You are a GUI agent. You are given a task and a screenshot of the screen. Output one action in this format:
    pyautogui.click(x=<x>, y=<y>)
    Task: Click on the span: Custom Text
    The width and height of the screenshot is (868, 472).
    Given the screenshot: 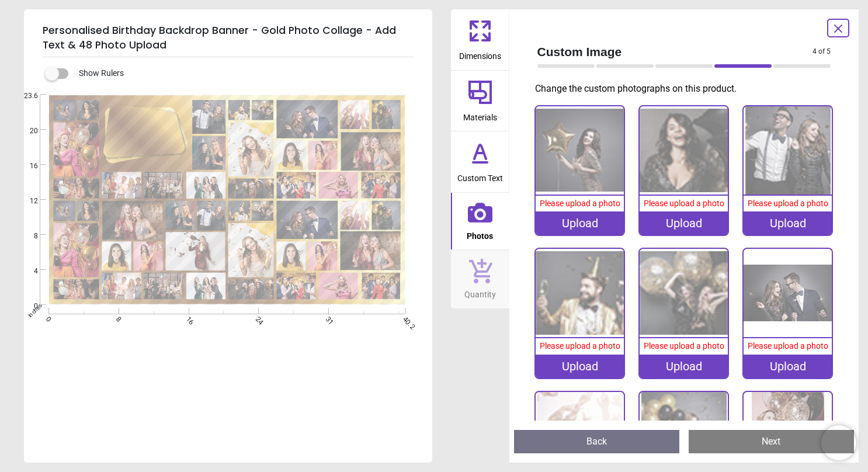 What is the action you would take?
    pyautogui.click(x=480, y=176)
    